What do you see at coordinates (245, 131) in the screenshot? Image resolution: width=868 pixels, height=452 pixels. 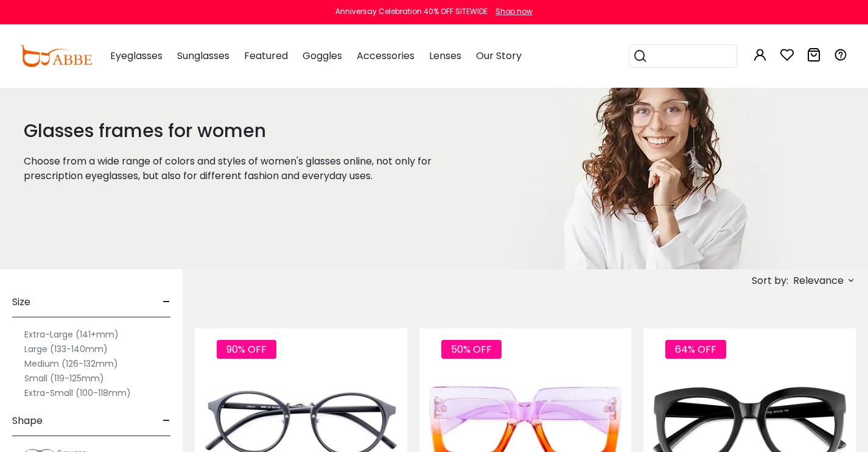 I see `h1: Glasses frames for women` at bounding box center [245, 131].